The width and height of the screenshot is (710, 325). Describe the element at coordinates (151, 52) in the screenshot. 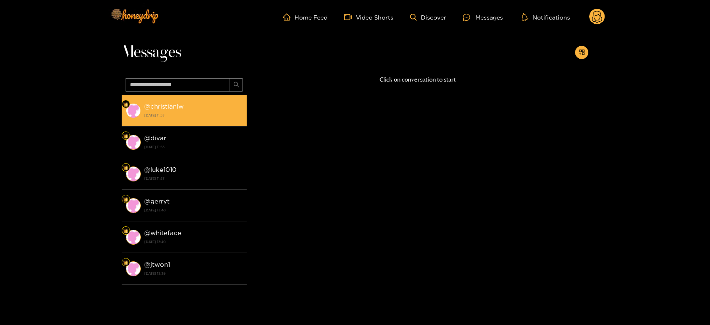

I see `span: Messages` at that location.